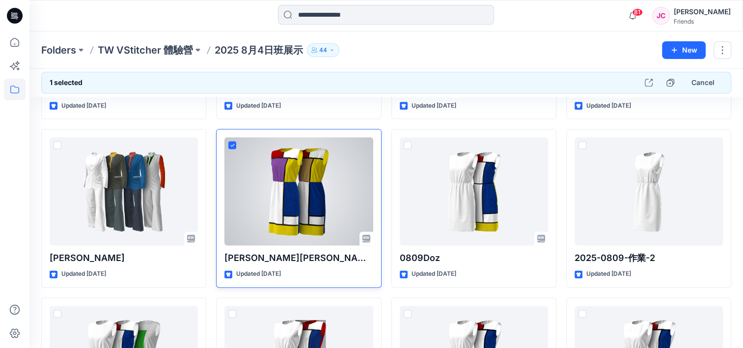  Describe the element at coordinates (702, 21) in the screenshot. I see `div: Friends` at that location.